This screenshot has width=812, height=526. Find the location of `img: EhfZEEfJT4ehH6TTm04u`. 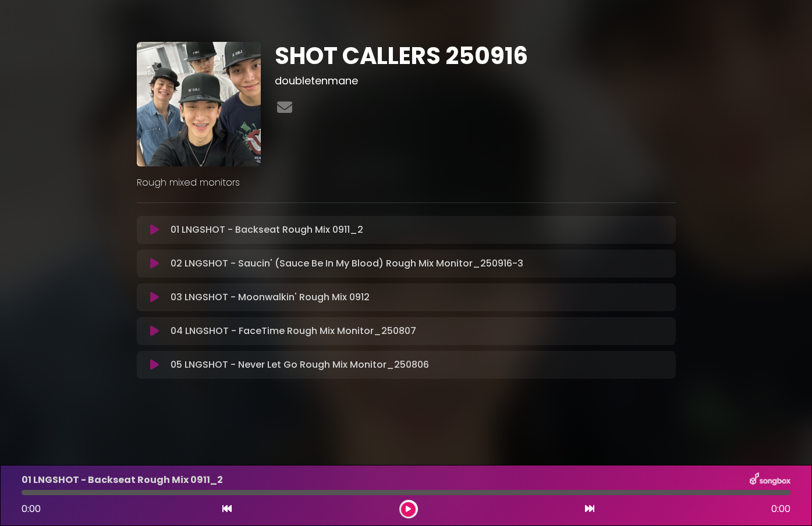

img: EhfZEEfJT4ehH6TTm04u is located at coordinates (199, 104).